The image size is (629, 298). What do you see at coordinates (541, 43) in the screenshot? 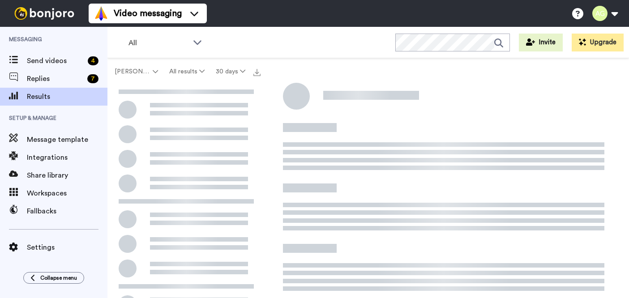
I see `button: Invite` at bounding box center [541, 43].